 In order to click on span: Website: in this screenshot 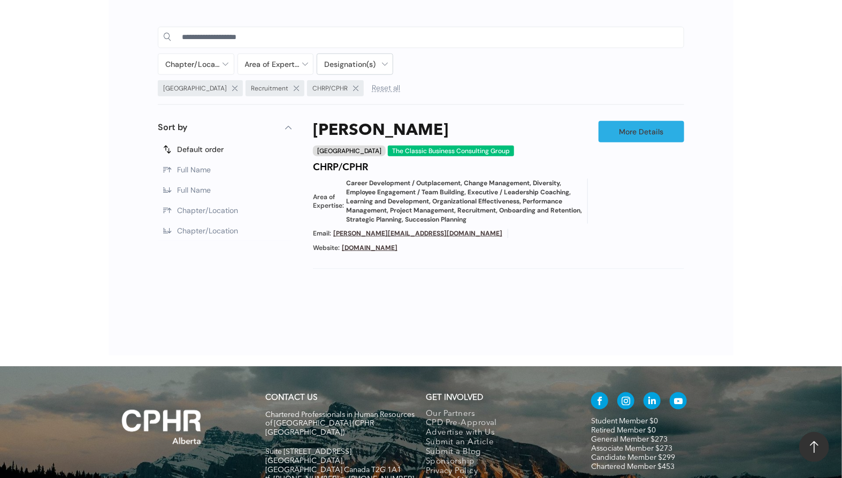, I will do `click(326, 248)`.